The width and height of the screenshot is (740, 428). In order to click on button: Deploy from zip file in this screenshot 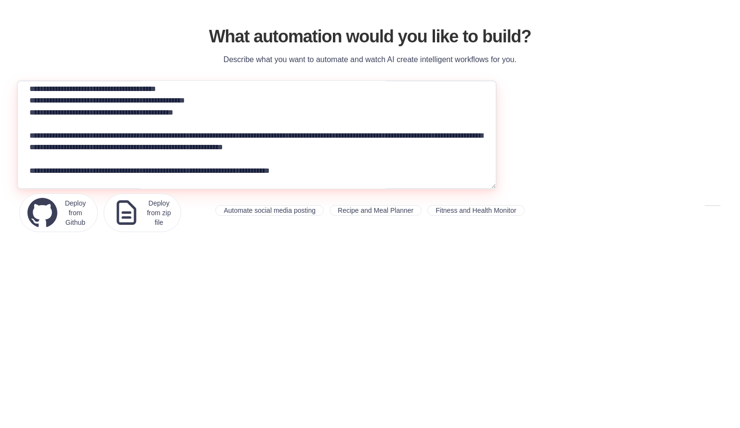, I will do `click(142, 213)`.